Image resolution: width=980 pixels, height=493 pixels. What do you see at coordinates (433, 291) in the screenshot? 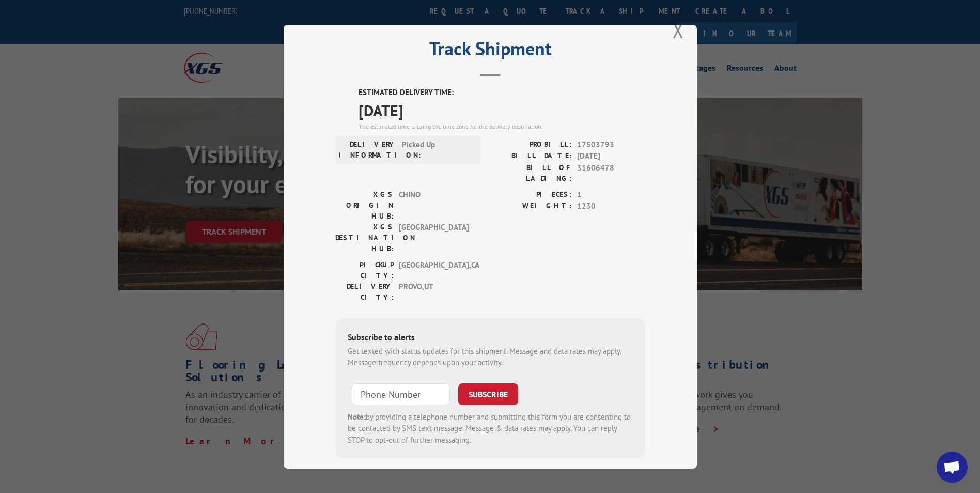
I see `span: PROVO , UT` at bounding box center [433, 291].